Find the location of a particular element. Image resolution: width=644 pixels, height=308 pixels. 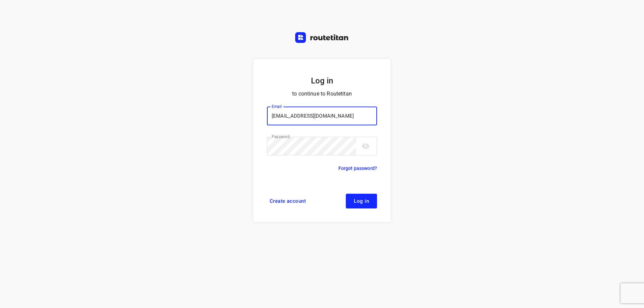

button: Log in is located at coordinates (361, 201).